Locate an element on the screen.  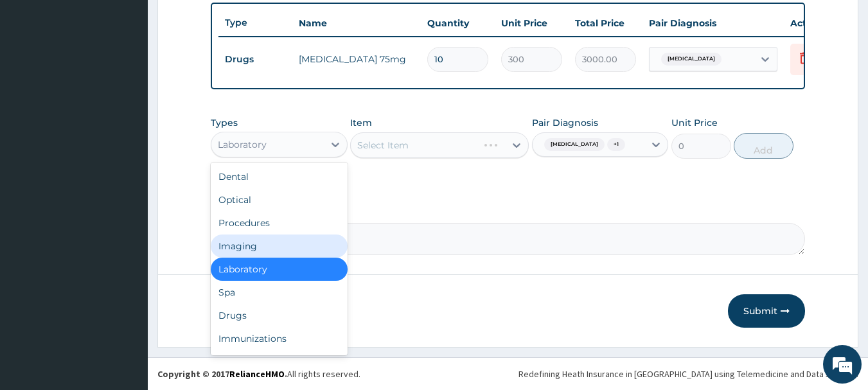
th: Pair Diagnosis is located at coordinates (713, 23).